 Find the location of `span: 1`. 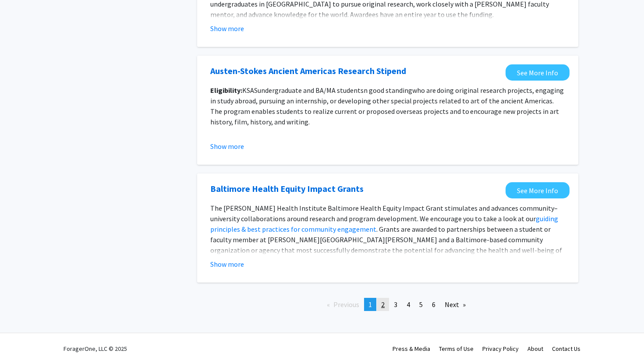

span: 1 is located at coordinates (370, 304).